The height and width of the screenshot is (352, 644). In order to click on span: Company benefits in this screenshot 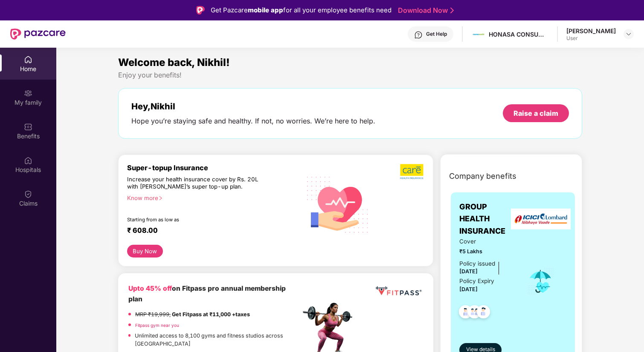, I will do `click(483, 177)`.